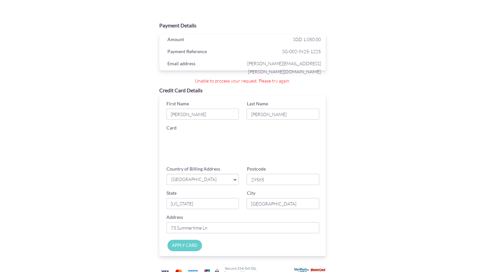  Describe the element at coordinates (243, 25) in the screenshot. I see `div: Payment Details` at that location.